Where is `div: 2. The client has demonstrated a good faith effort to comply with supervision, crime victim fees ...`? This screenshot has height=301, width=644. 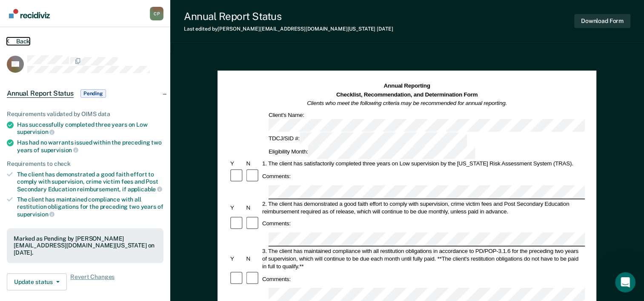
div: 2. The client has demonstrated a good faith effort to comply with supervision, crime victim fees ... is located at coordinates (423, 207).